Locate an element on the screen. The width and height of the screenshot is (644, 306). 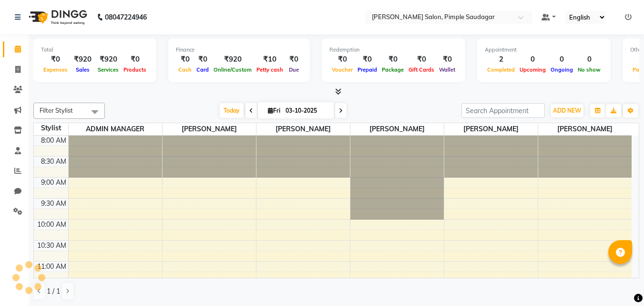
span: Fri is located at coordinates (274, 110).